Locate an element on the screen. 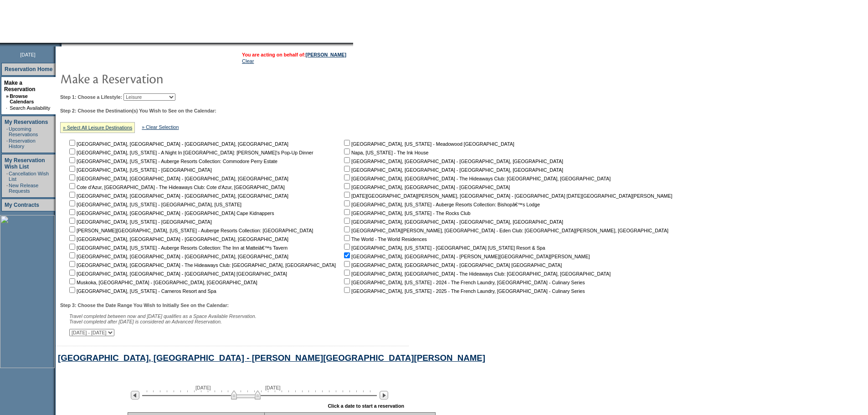 The width and height of the screenshot is (868, 415). a: Reservation History is located at coordinates (22, 144).